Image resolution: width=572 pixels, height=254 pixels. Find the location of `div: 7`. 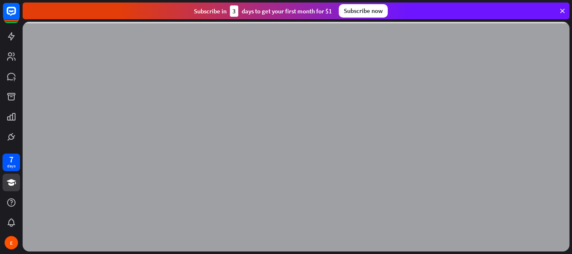

div: 7 is located at coordinates (11, 159).